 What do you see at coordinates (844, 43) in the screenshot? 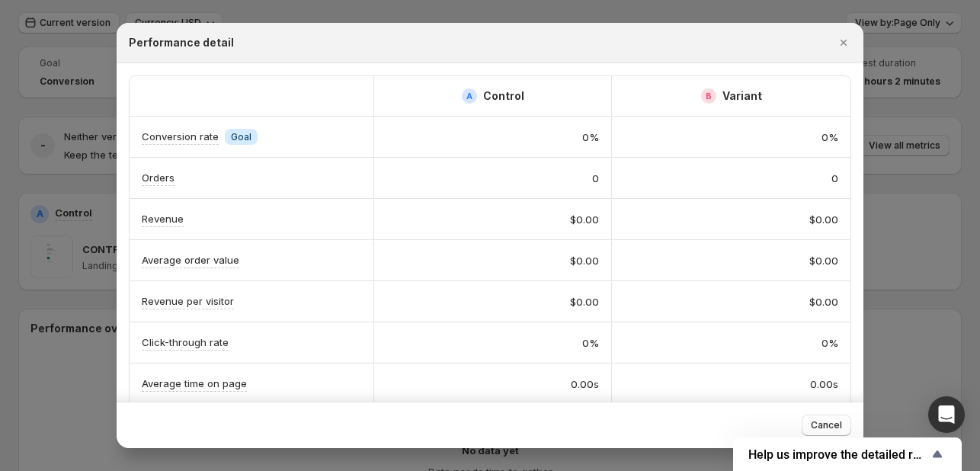
I see `button: Close` at bounding box center [844, 43].